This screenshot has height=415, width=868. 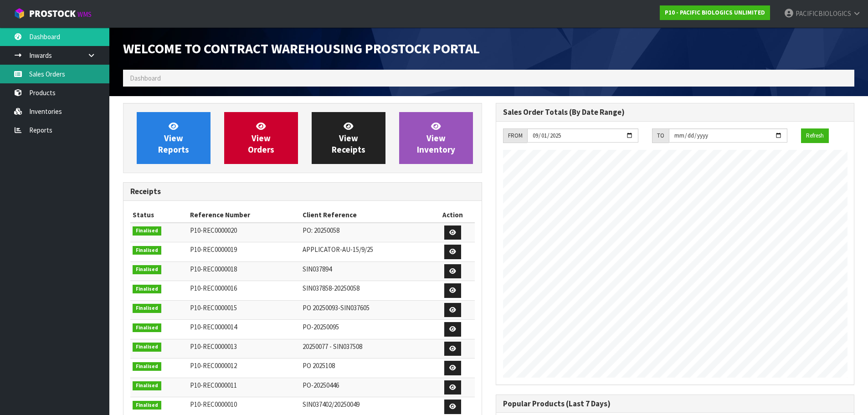 I want to click on a: ViewReceipts, so click(x=349, y=138).